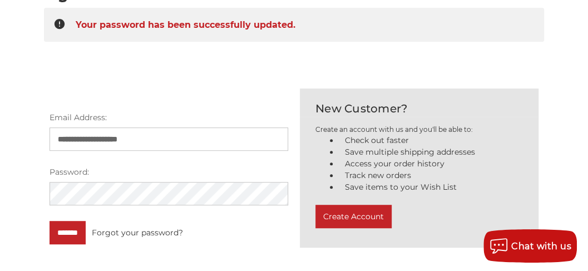 This screenshot has height=271, width=588. I want to click on span: Chat with us, so click(541, 246).